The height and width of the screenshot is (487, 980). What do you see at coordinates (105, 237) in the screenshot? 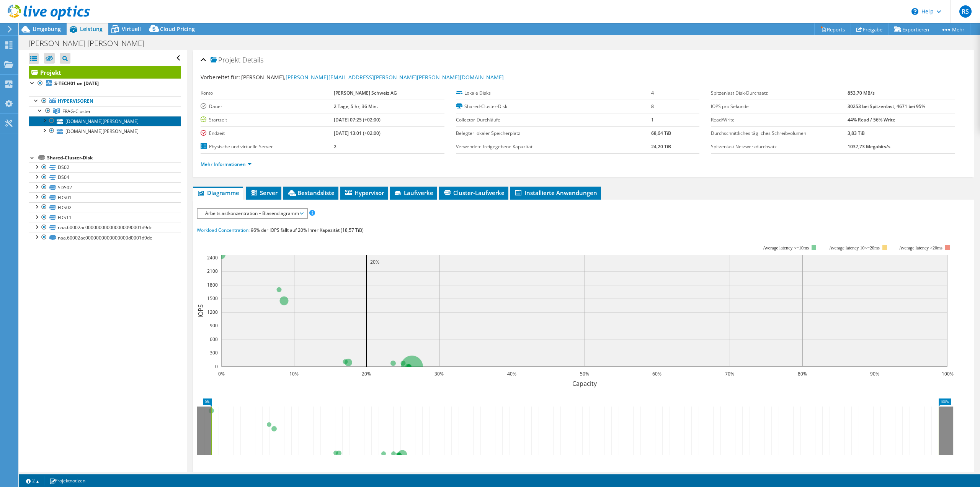
I see `a: naa.60002ac0000000000000000d0001d9dc` at bounding box center [105, 237].